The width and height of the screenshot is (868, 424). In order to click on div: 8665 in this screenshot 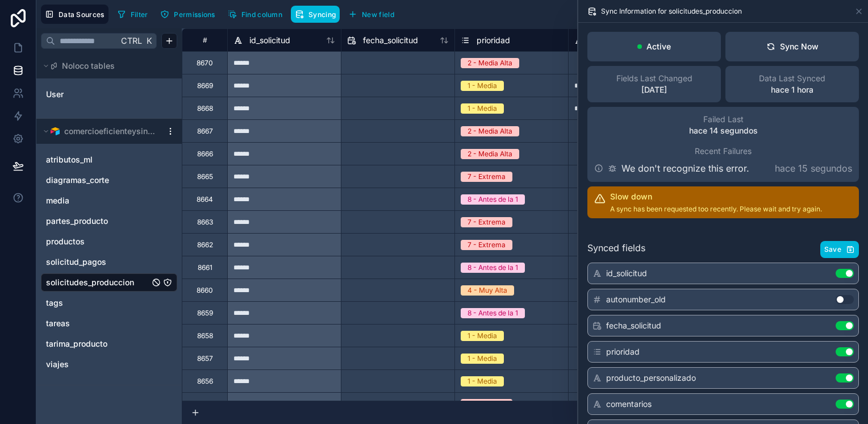, I will do `click(205, 177)`.